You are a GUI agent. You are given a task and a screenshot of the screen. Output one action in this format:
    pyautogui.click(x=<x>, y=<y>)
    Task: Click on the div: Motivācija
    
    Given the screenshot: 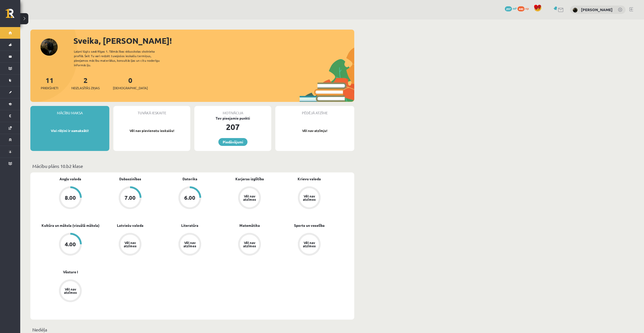 What is the action you would take?
    pyautogui.click(x=233, y=111)
    